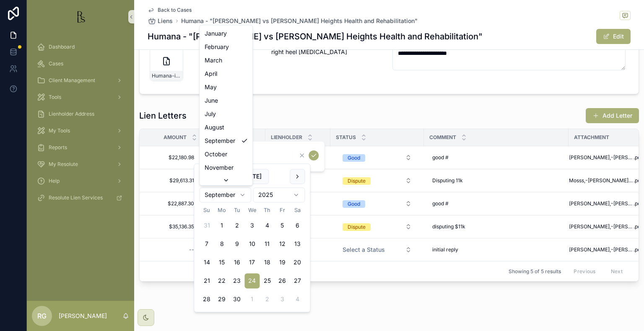 The width and height of the screenshot is (644, 331). I want to click on span: February, so click(217, 47).